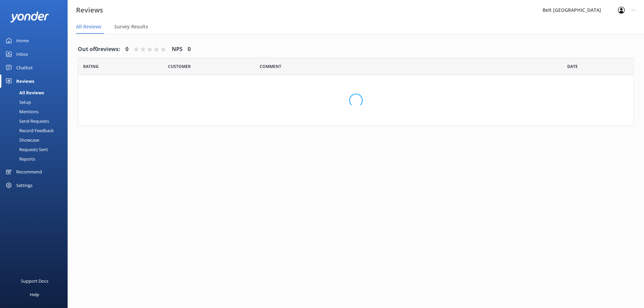 The height and width of the screenshot is (308, 644). I want to click on div: Setup, so click(18, 102).